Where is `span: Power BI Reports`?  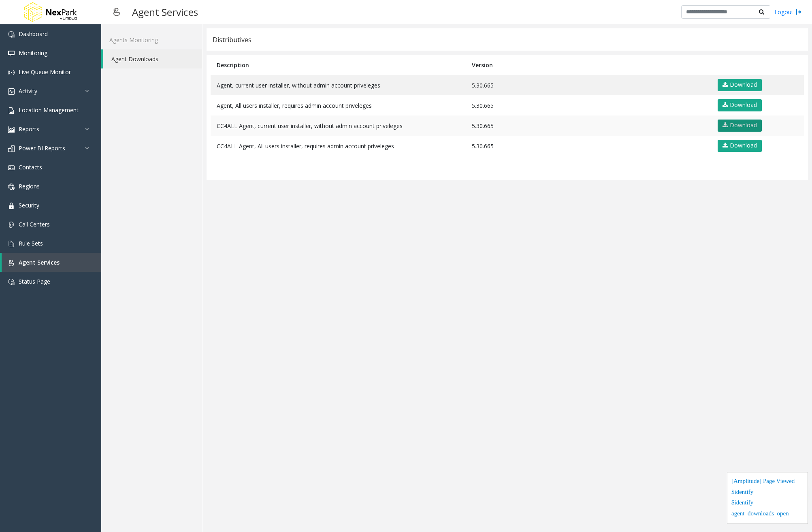 span: Power BI Reports is located at coordinates (42, 148).